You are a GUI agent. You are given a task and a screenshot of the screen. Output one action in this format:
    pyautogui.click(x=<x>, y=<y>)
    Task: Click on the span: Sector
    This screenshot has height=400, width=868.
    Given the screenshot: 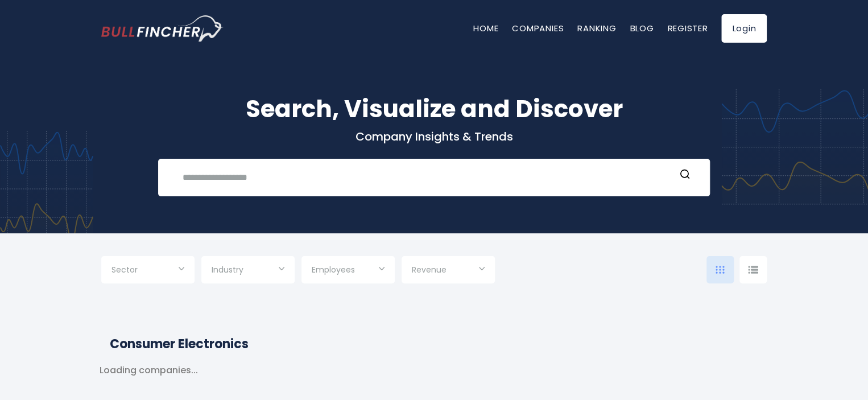 What is the action you would take?
    pyautogui.click(x=125, y=269)
    